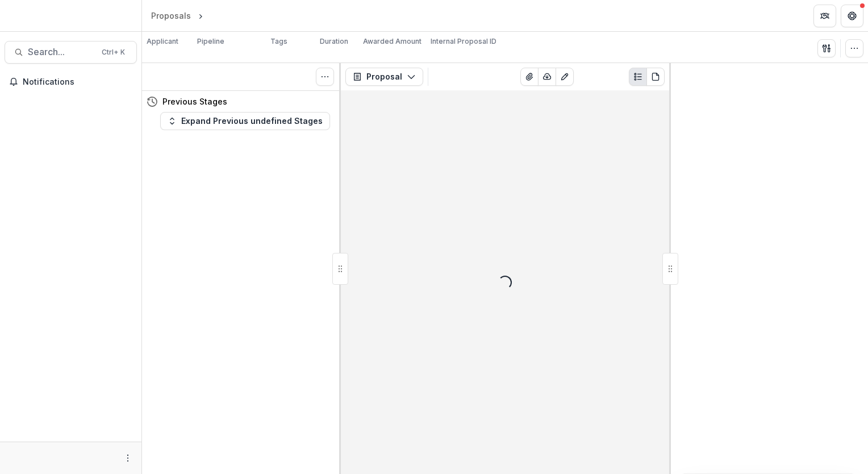  Describe the element at coordinates (279, 42) in the screenshot. I see `p: Tags` at that location.